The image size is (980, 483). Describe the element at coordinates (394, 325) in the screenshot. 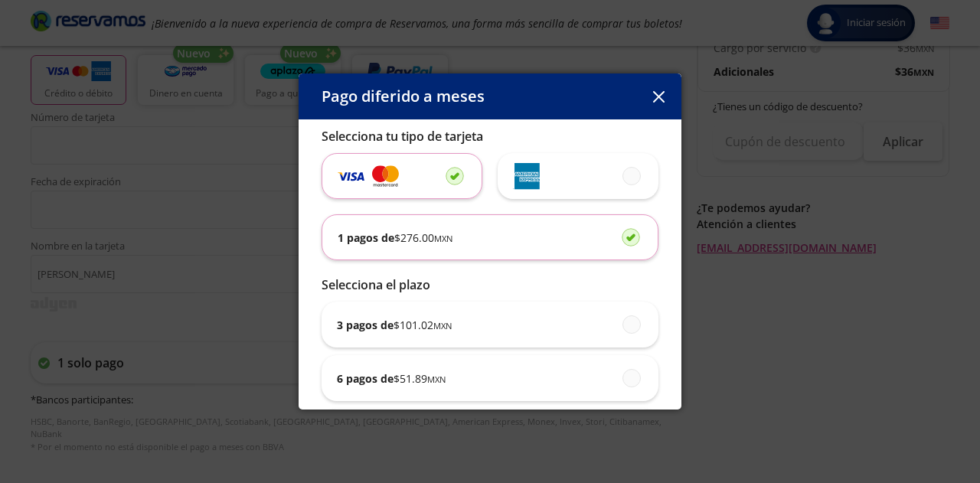

I see `p: 3 pagos de` at that location.